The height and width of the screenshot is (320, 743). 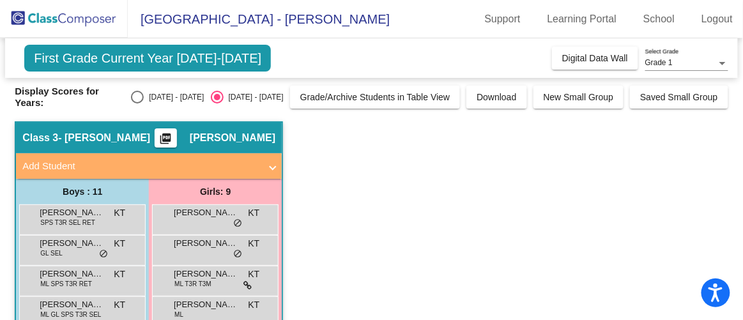 I want to click on span: New Small Group, so click(x=579, y=97).